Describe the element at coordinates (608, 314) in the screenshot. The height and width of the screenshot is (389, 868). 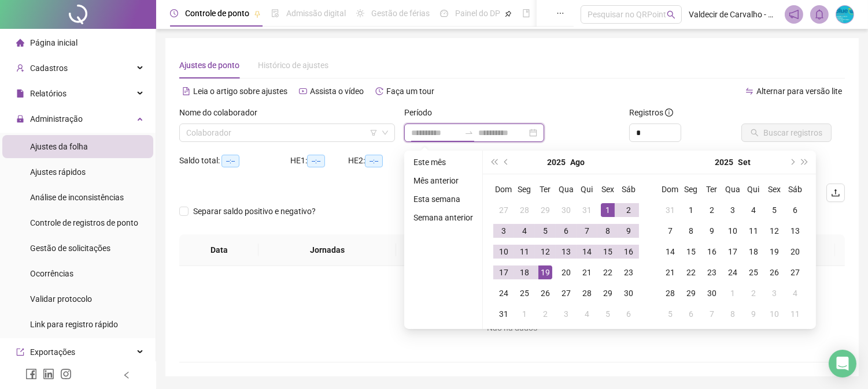
I see `div: 5` at that location.